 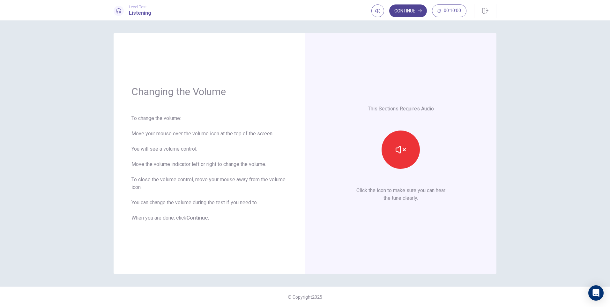 I want to click on span: Level Test, so click(x=140, y=7).